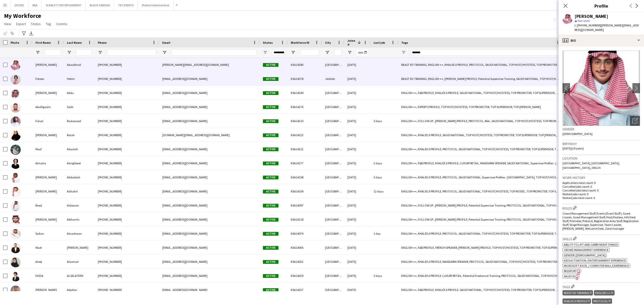  I want to click on img: Wael Saliba, so click(16, 248).